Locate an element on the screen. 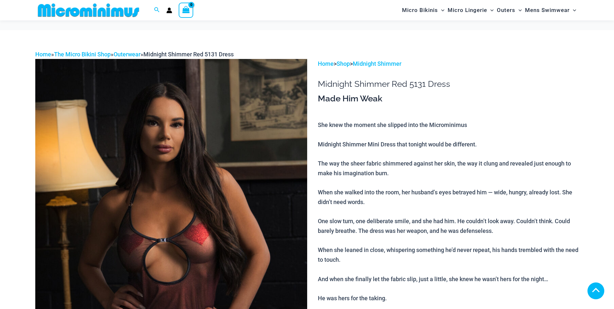 The width and height of the screenshot is (614, 309). a: OutersMenu ToggleMenu Toggle is located at coordinates (509, 10).